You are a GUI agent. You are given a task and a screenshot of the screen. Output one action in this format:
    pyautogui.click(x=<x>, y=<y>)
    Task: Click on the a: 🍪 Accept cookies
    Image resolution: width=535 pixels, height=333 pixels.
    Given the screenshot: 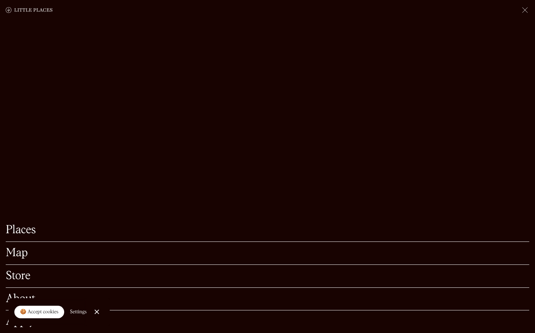 What is the action you would take?
    pyautogui.click(x=39, y=312)
    